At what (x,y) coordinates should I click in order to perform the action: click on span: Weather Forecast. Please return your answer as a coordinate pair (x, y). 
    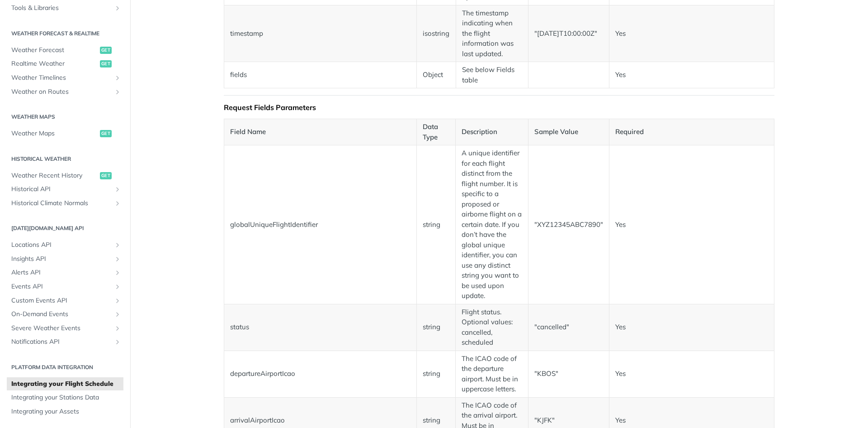
    Looking at the image, I should click on (54, 50).